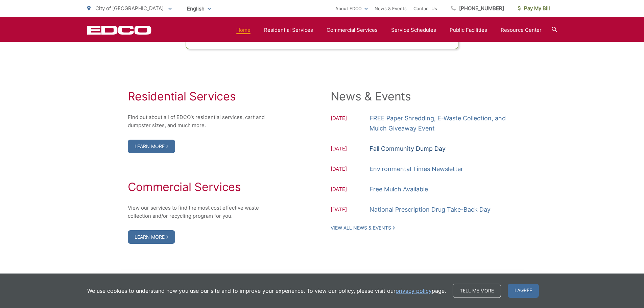 Image resolution: width=644 pixels, height=308 pixels. I want to click on a: Contact Us, so click(425, 9).